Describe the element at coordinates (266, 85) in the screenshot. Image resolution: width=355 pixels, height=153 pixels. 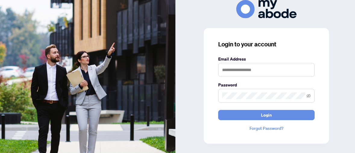
I see `label: Password` at that location.